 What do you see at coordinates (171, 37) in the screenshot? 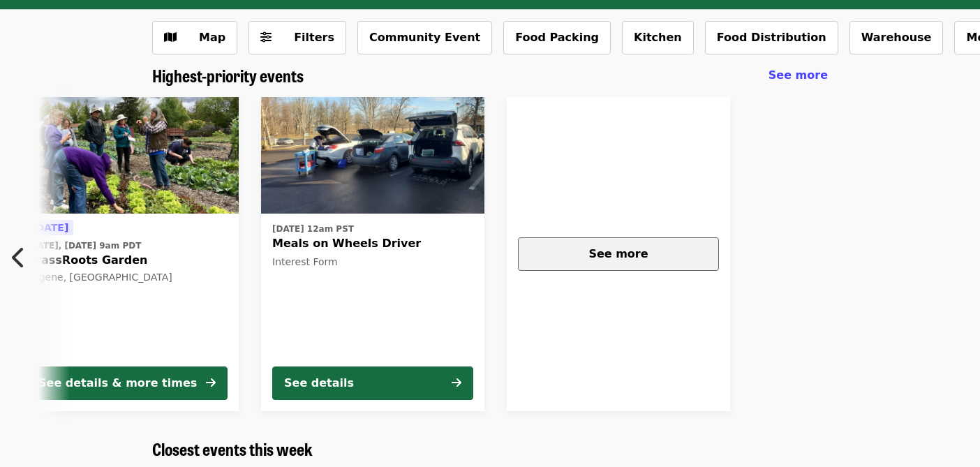
I see `i: map icon` at bounding box center [171, 37].